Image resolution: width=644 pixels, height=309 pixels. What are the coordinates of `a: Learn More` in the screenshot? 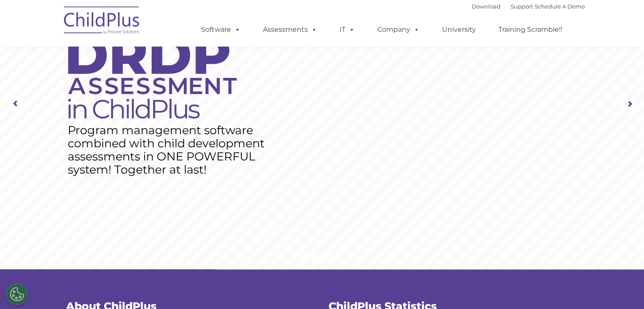 It's located at (109, 172).